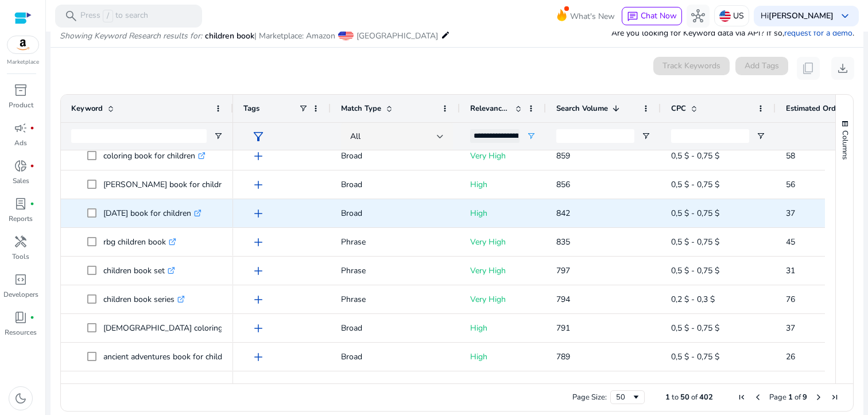 The height and width of the screenshot is (415, 868). Describe the element at coordinates (563, 328) in the screenshot. I see `span: 791` at that location.